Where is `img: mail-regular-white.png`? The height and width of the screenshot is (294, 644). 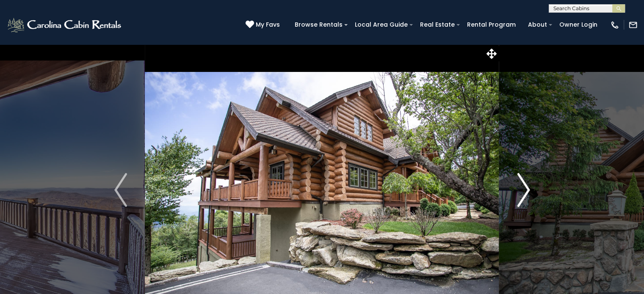
img: mail-regular-white.png is located at coordinates (633, 25).